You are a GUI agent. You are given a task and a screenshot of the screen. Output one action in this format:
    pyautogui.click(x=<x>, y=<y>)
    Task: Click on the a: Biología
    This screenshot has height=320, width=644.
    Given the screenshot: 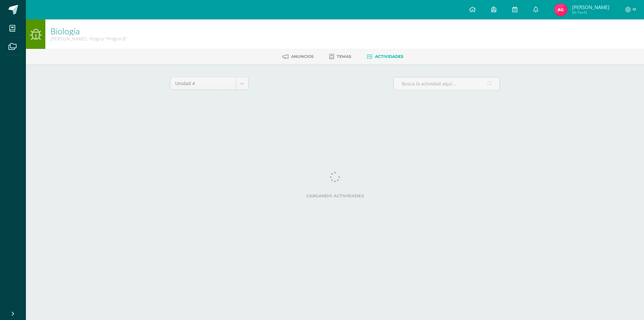 What is the action you would take?
    pyautogui.click(x=65, y=31)
    